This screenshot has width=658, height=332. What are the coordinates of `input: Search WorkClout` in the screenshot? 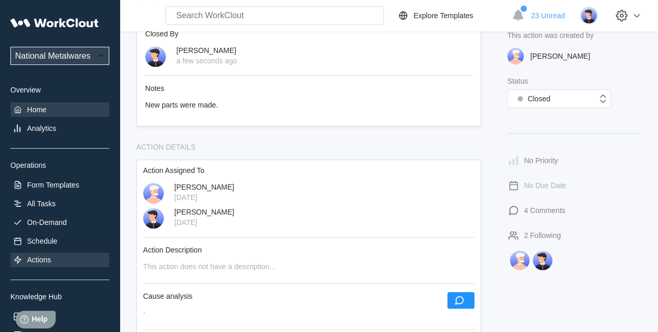 It's located at (274, 16).